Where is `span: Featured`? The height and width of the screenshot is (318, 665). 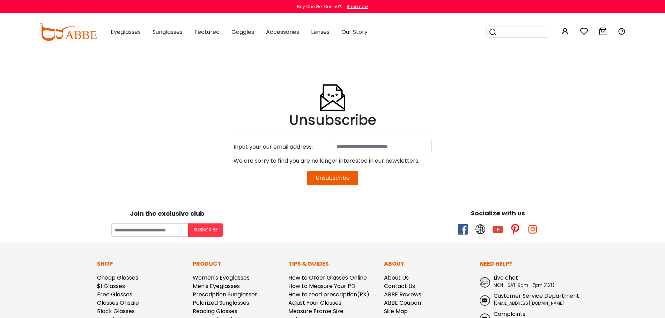
span: Featured is located at coordinates (207, 32).